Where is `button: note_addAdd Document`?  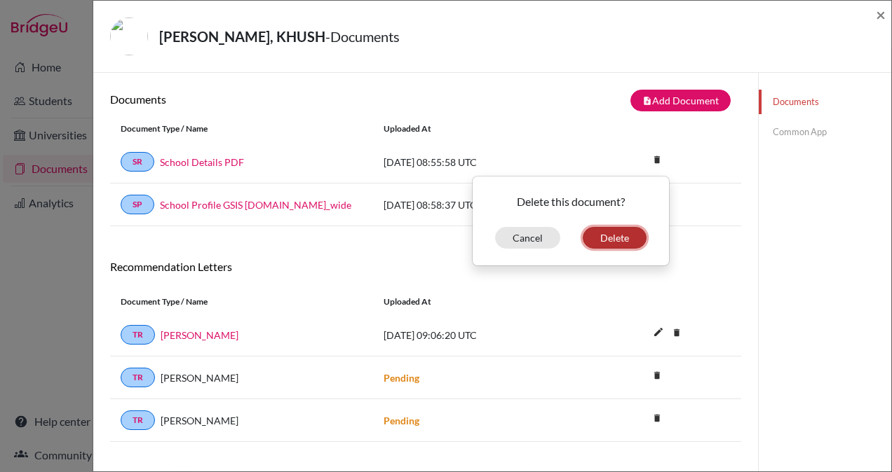 button: note_addAdd Document is located at coordinates (680, 100).